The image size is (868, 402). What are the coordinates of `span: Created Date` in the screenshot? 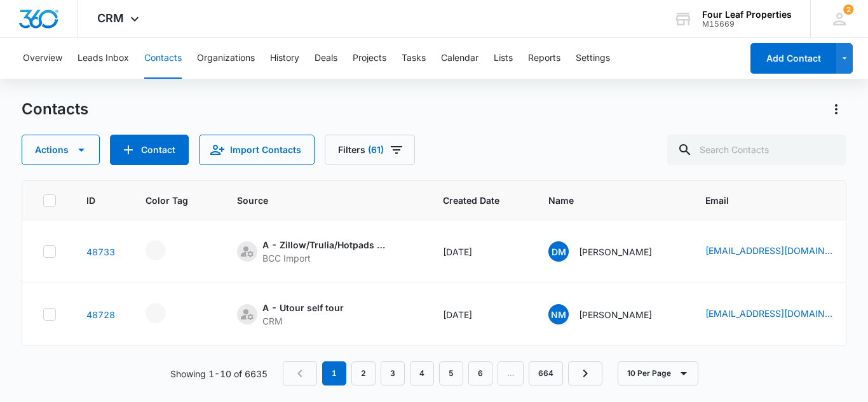 It's located at (471, 200).